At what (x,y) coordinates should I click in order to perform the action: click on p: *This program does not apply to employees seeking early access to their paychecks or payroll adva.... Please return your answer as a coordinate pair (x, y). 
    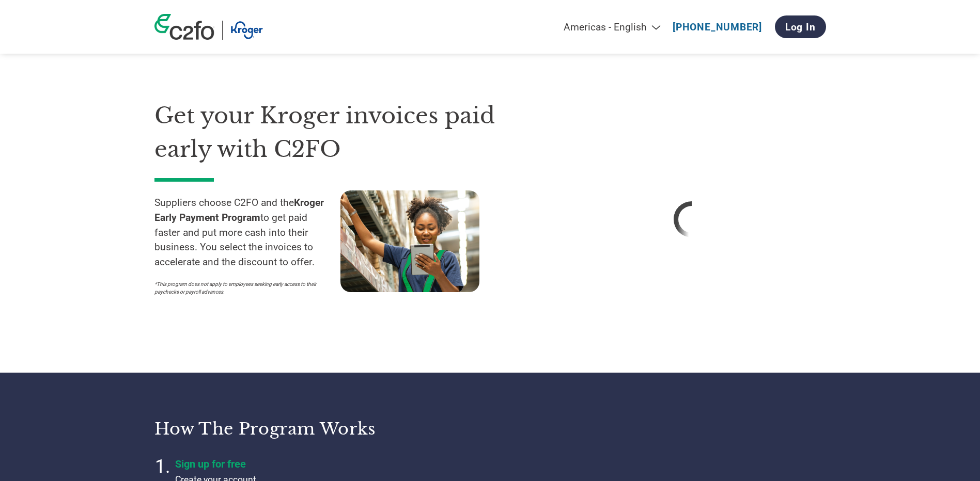
    Looking at the image, I should click on (243, 288).